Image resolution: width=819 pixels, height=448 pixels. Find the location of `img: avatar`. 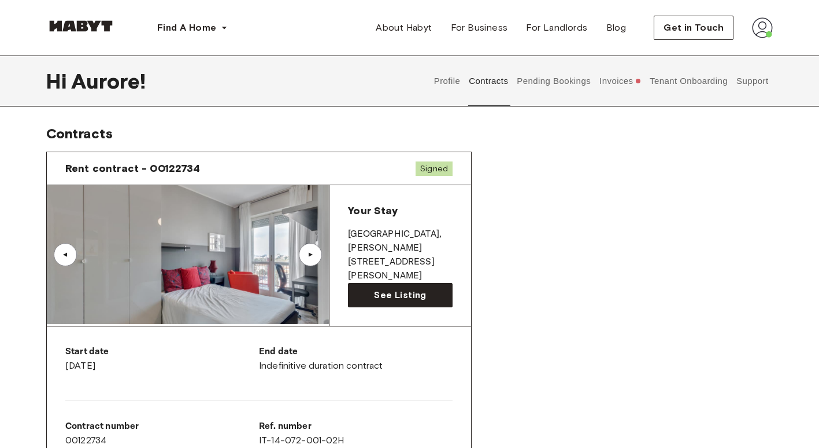

img: avatar is located at coordinates (763, 28).